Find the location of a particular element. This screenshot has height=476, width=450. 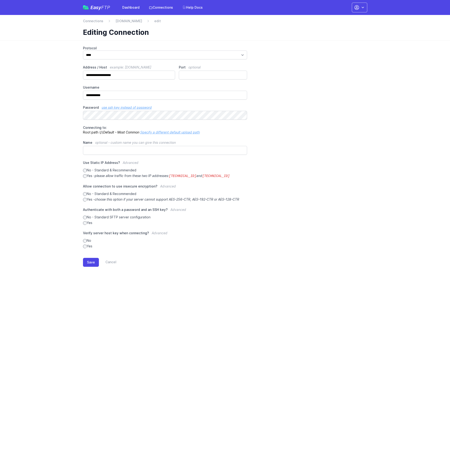

label: Name is located at coordinates (165, 143).